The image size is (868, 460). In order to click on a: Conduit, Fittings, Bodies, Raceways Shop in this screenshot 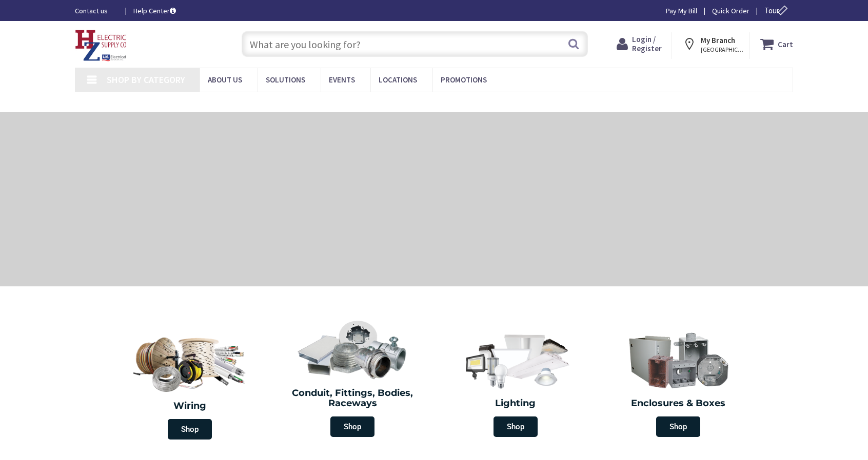, I will do `click(353, 378)`.